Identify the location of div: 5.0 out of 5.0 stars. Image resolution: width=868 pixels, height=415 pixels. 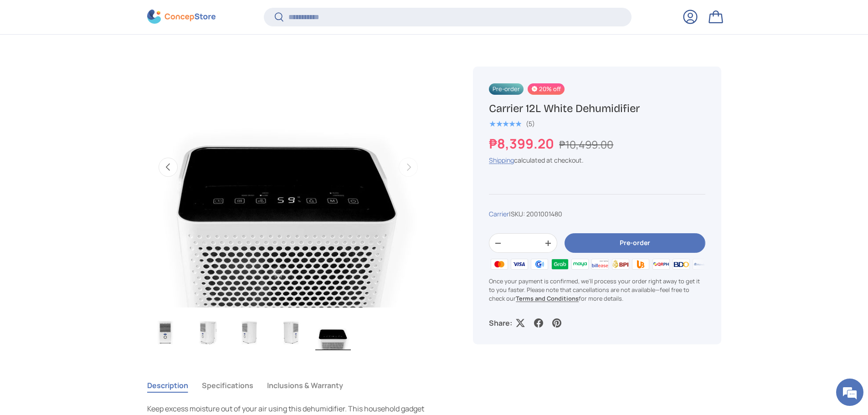
(505, 124).